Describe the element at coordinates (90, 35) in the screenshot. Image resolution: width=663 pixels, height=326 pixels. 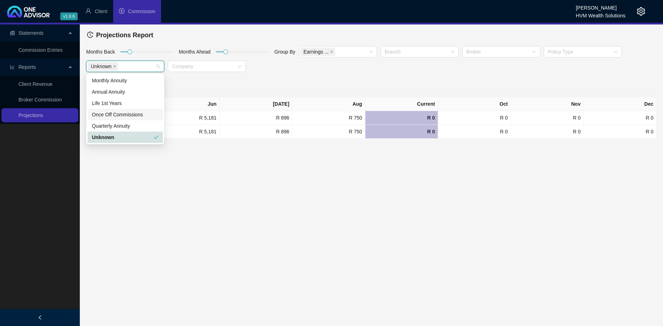
I see `span: history` at that location.